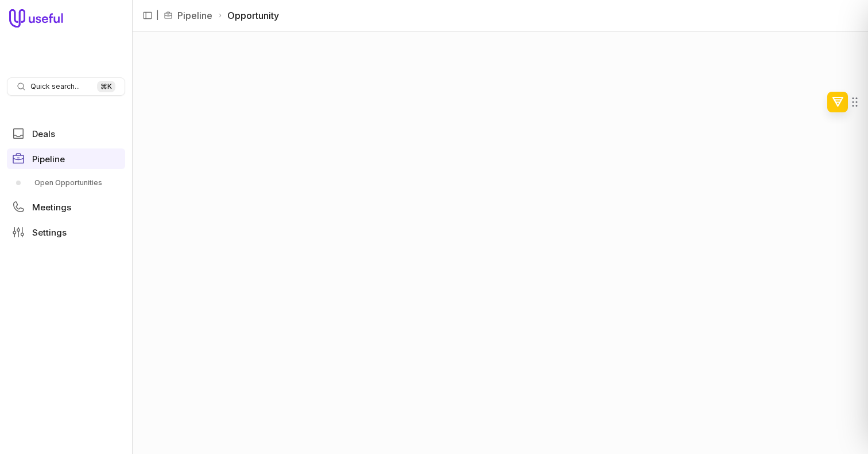  Describe the element at coordinates (44, 134) in the screenshot. I see `span: Deals` at that location.